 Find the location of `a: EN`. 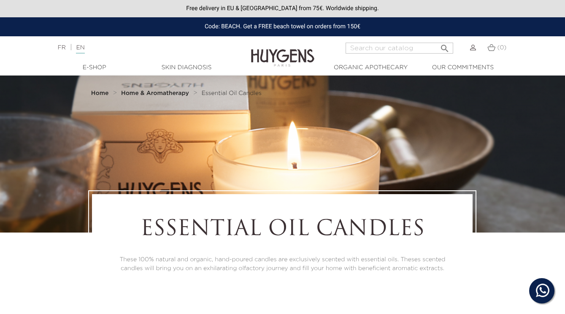

a: EN is located at coordinates (80, 49).